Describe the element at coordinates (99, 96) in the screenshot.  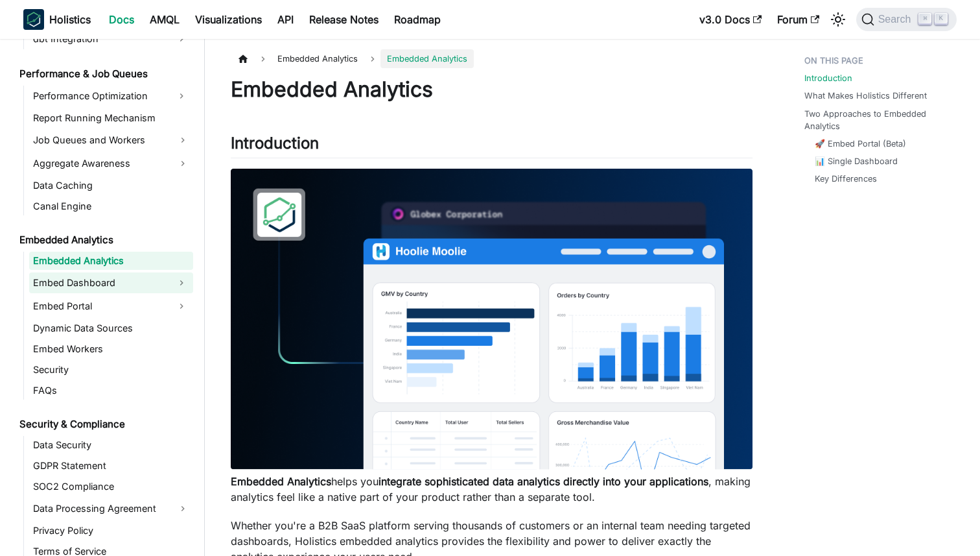
I see `a: Performance Optimization` at that location.